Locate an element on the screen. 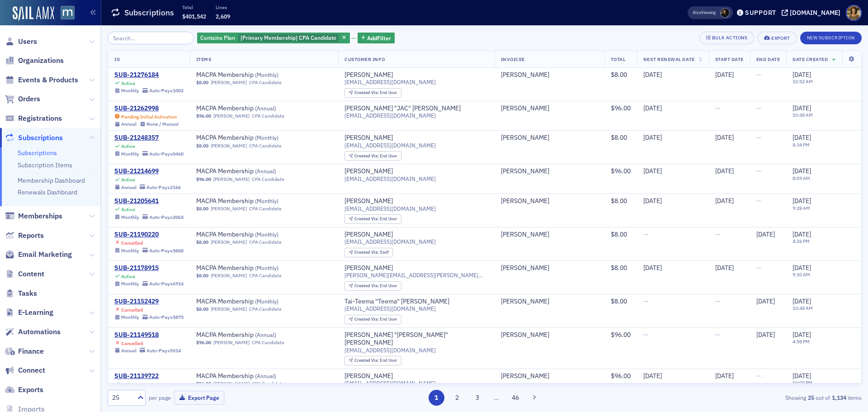  a: MACPA Membership (Monthly) is located at coordinates (253, 138).